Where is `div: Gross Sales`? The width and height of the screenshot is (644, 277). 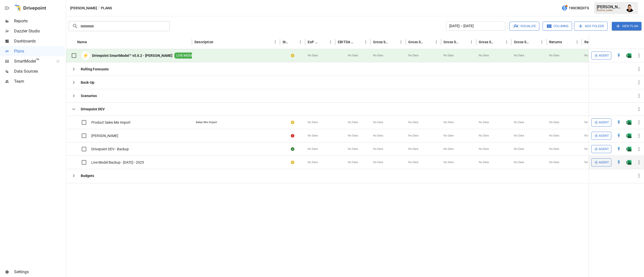 div: Gross Sales is located at coordinates (381, 42).